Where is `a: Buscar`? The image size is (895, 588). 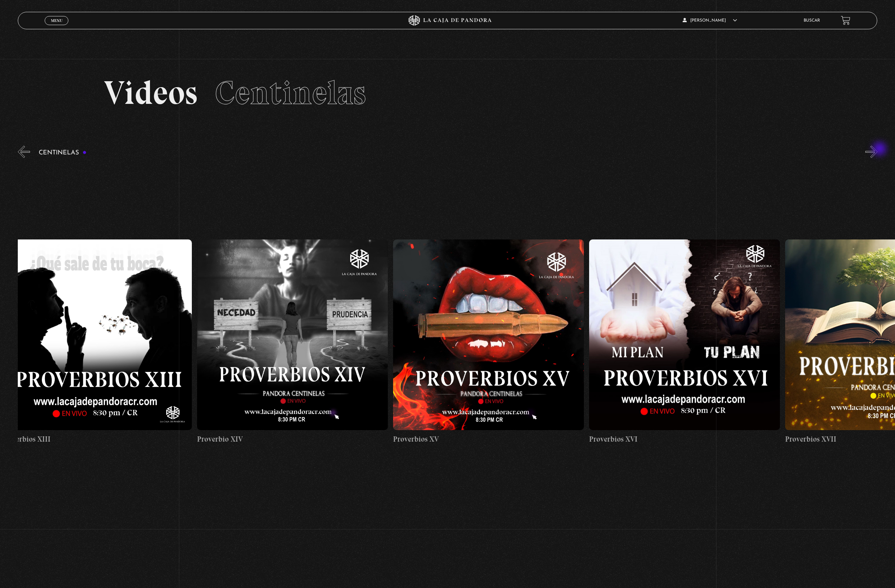 a: Buscar is located at coordinates (812, 20).